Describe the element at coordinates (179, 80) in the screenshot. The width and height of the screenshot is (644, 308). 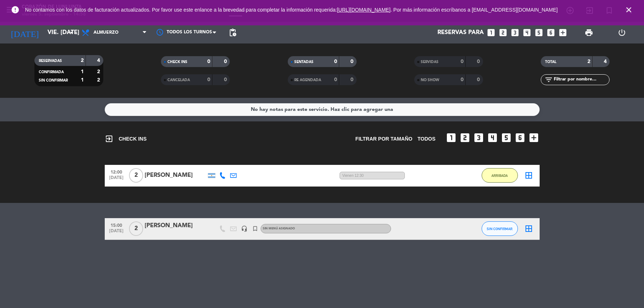
I see `span: CANCELADA` at that location.